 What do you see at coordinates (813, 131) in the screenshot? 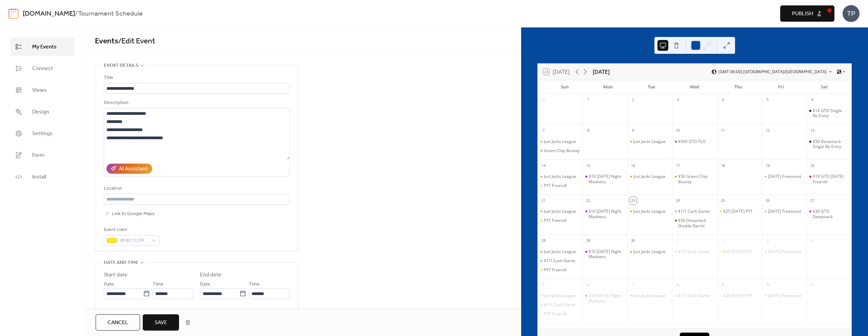
I see `div: 13` at bounding box center [813, 131].